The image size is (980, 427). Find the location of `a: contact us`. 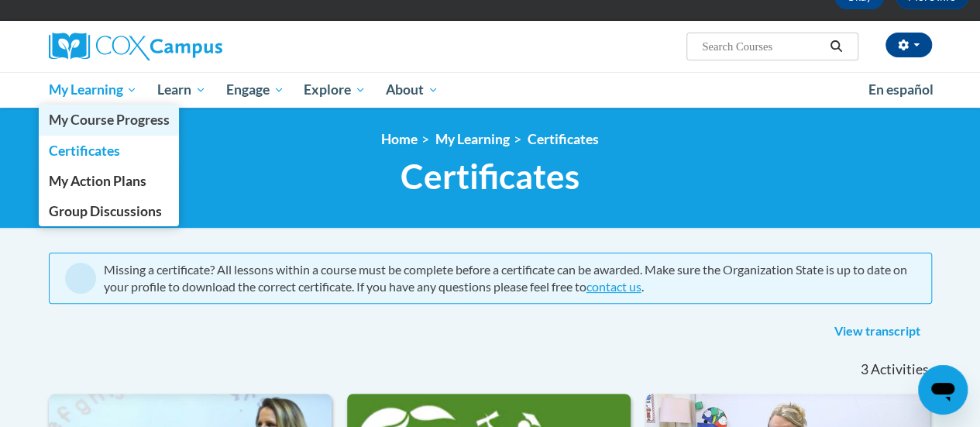

a: contact us is located at coordinates (614, 286).